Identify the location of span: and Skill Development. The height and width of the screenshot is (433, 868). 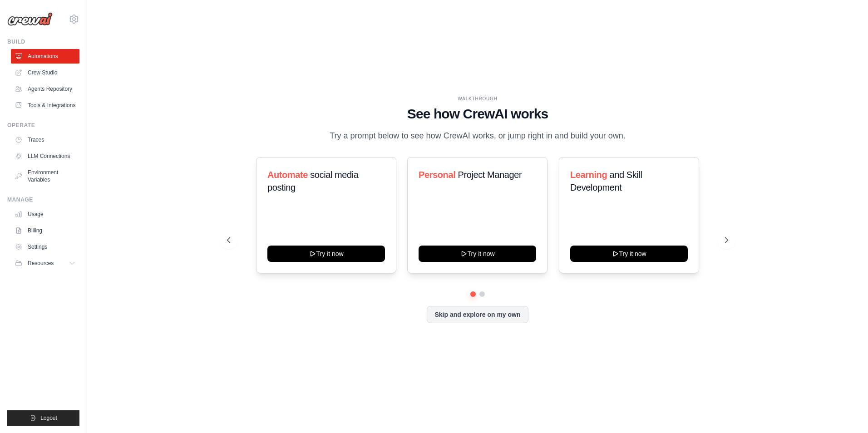
(606, 181).